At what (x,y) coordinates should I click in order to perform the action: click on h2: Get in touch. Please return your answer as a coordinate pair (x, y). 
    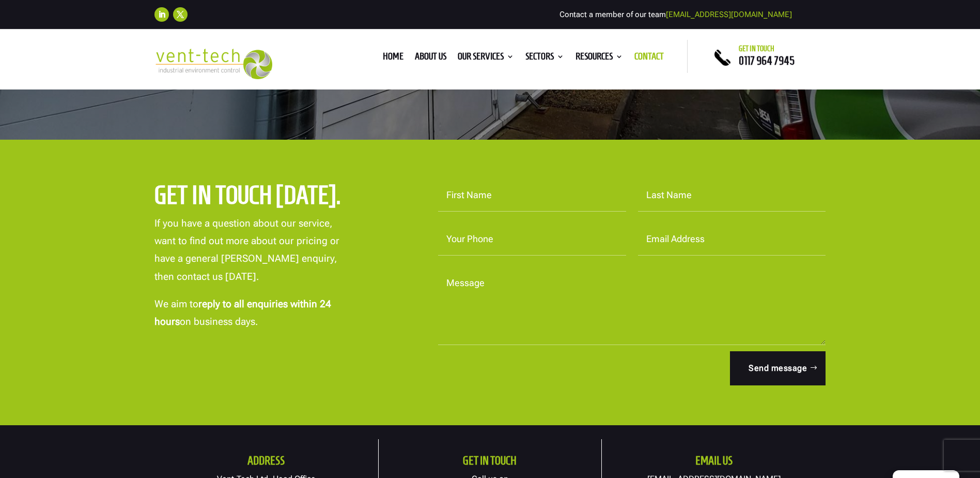
    Looking at the image, I should click on (490, 463).